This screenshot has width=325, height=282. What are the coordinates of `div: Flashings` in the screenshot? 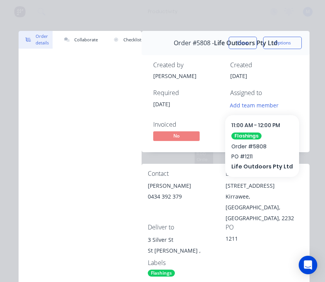 It's located at (161, 273).